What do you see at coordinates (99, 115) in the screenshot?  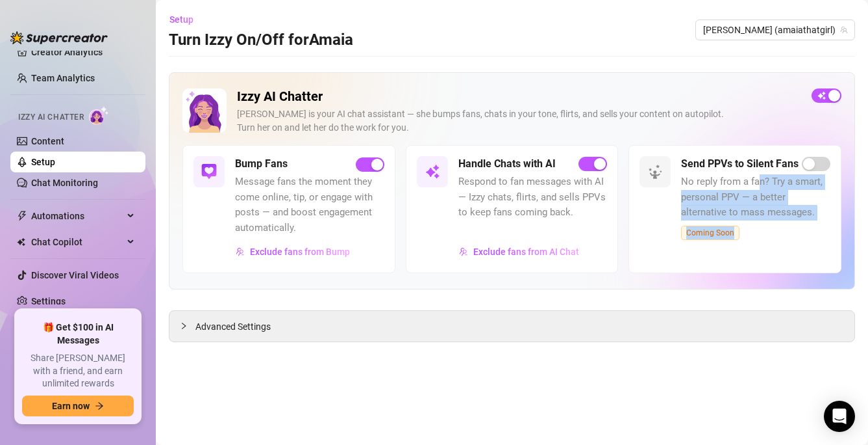 I see `img: AI Chatter` at bounding box center [99, 115].